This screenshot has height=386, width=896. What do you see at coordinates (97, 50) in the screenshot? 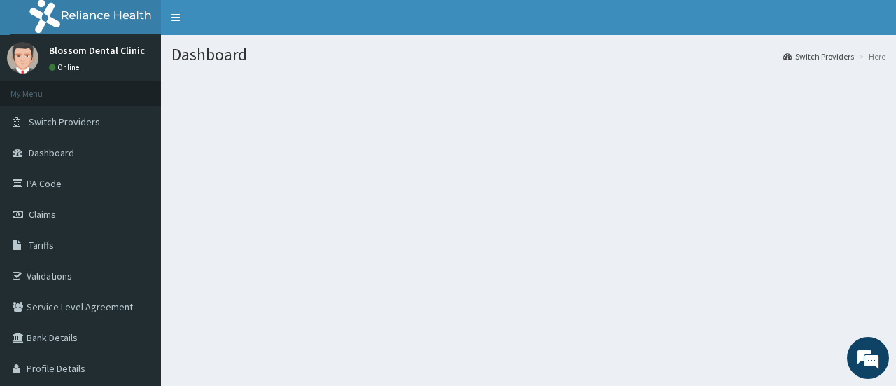
I see `p: Blossom Dental Clinic` at bounding box center [97, 50].